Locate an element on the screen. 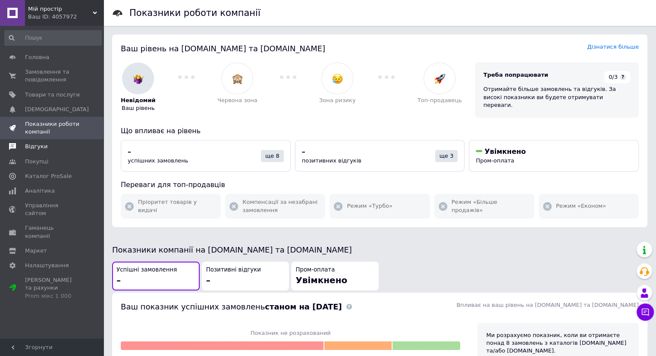 The width and height of the screenshot is (656, 356). img: :see_no_evil: is located at coordinates (237, 79).